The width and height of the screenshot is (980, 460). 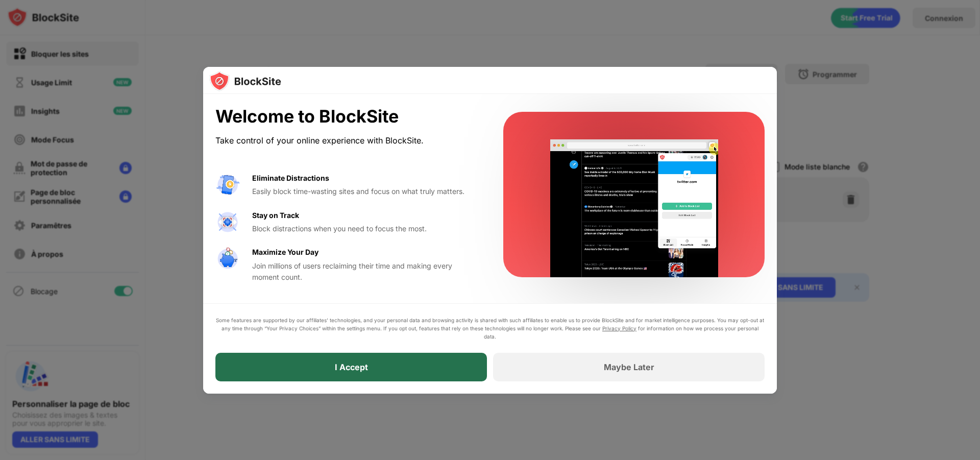 What do you see at coordinates (228, 185) in the screenshot?
I see `img: value-avoid-distractions.svg` at bounding box center [228, 185].